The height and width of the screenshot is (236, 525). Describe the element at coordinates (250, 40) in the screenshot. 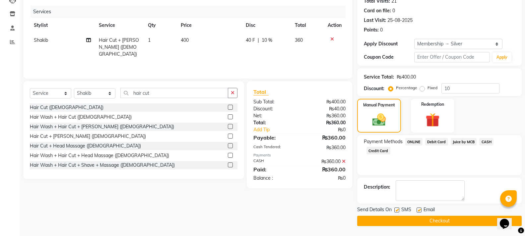

I see `span: 40 F` at that location.